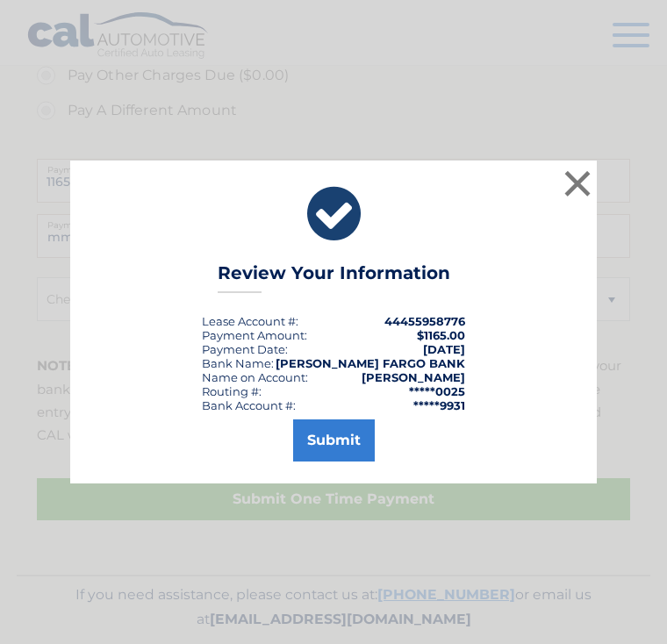  I want to click on span: $1165.00, so click(441, 335).